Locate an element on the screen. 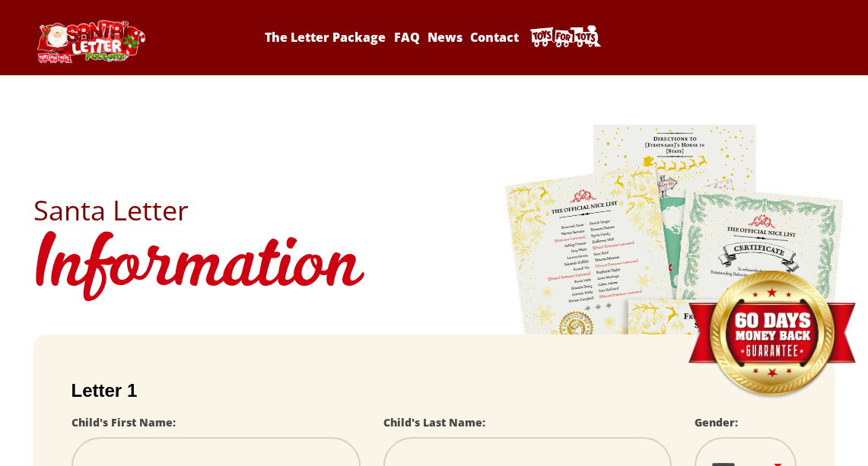  h2: Letter 1 is located at coordinates (434, 391).